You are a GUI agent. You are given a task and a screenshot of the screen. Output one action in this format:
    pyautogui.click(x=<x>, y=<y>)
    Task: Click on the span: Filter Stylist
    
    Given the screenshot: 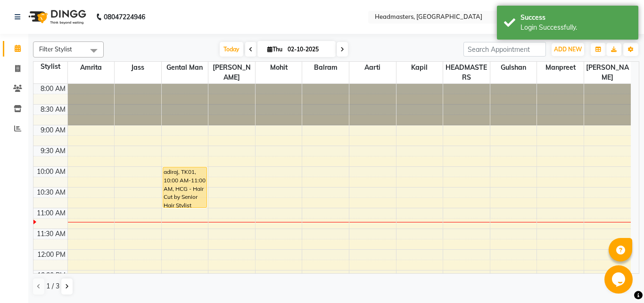 What is the action you would take?
    pyautogui.click(x=56, y=49)
    